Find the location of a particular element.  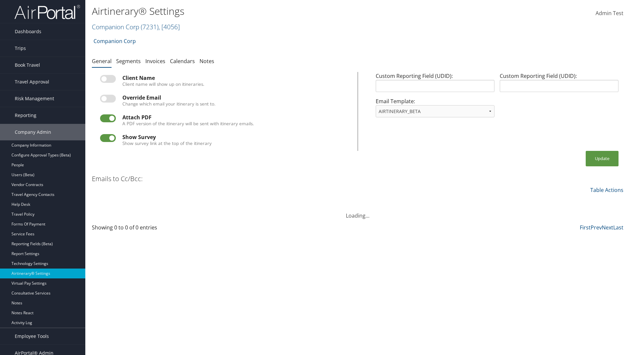

span: Trips is located at coordinates (20, 48).